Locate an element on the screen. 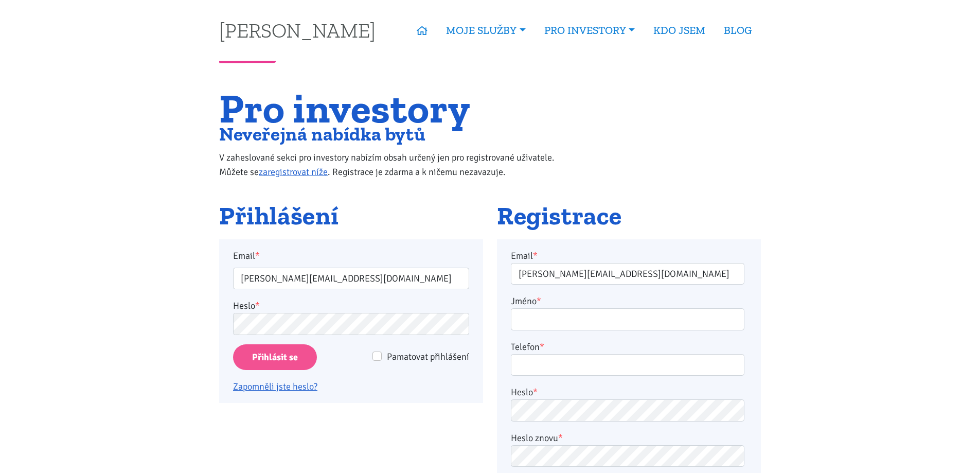 The image size is (980, 473). h2: Přihlášení is located at coordinates (351, 216).